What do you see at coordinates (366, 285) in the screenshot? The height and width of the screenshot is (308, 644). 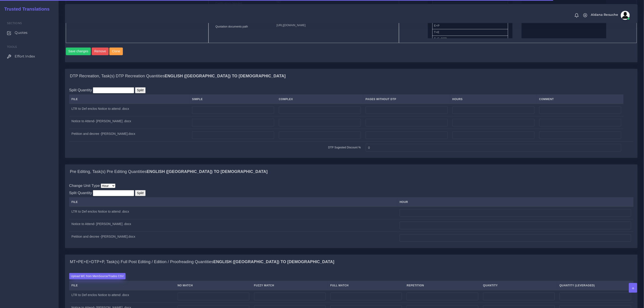 I see `th: Full Match` at bounding box center [366, 285].